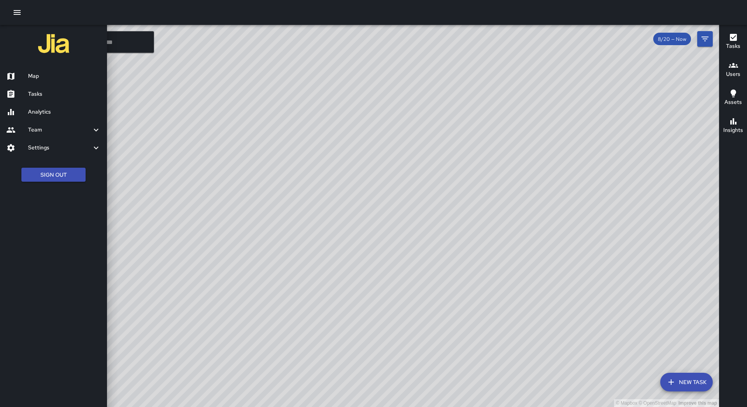  What do you see at coordinates (54, 44) in the screenshot?
I see `img: jia-logo` at bounding box center [54, 44].